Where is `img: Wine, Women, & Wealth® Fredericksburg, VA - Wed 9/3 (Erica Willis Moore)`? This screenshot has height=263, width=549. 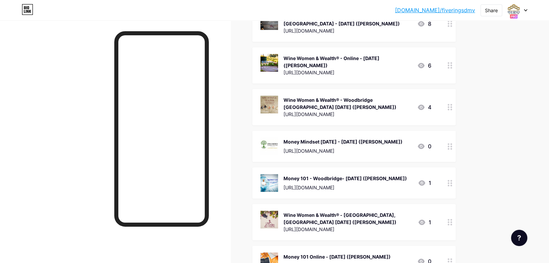
img: Wine, Women, & Wealth® Fredericksburg, VA - Wed 9/3 (Erica Willis Moore) is located at coordinates (269, 21).